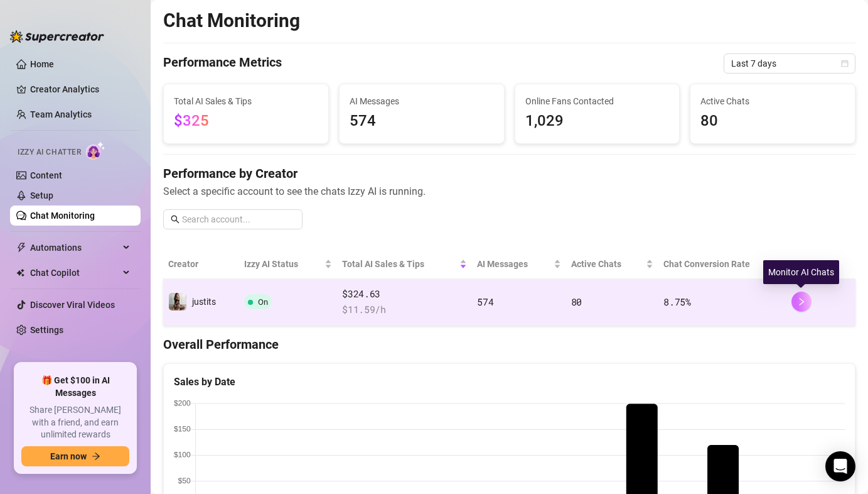 Image resolution: width=868 pixels, height=494 pixels. What do you see at coordinates (46, 330) in the screenshot?
I see `a: Settings` at bounding box center [46, 330].